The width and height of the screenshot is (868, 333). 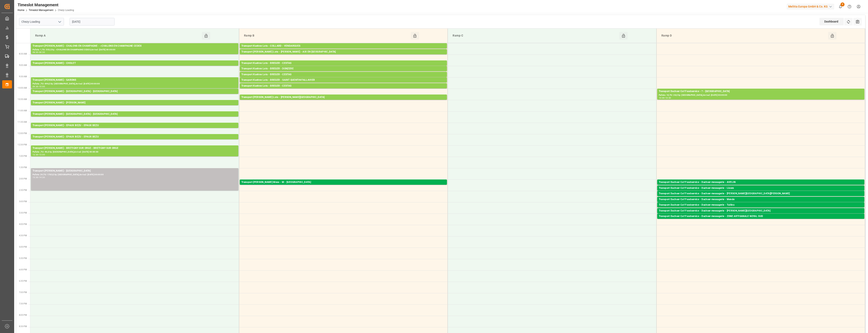 I want to click on div: 08:00, so click(x=36, y=52).